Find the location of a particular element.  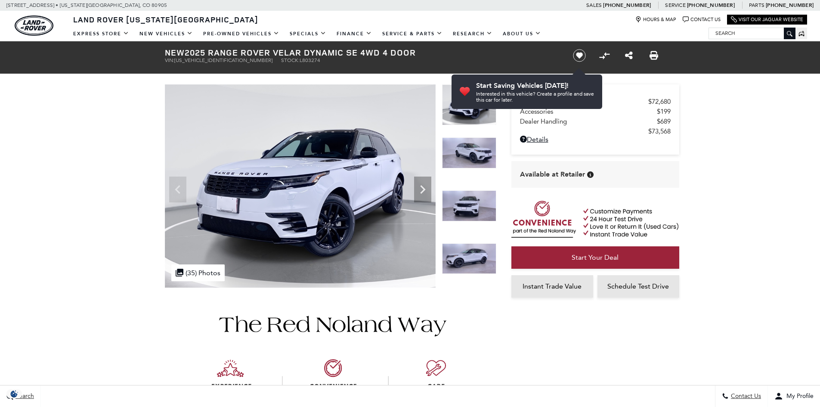

nav: Main Navigation is located at coordinates (307, 34).